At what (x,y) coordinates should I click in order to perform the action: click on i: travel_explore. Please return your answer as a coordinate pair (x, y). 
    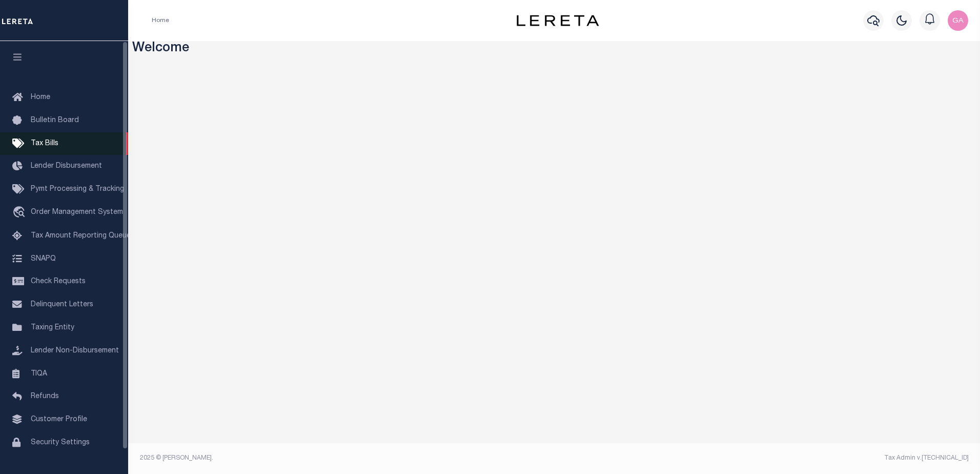
    Looking at the image, I should click on (20, 213).